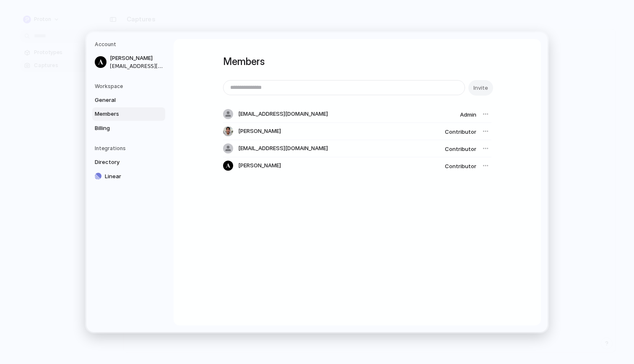 Image resolution: width=634 pixels, height=364 pixels. What do you see at coordinates (130, 148) in the screenshot?
I see `h5: Integrations` at bounding box center [130, 148].